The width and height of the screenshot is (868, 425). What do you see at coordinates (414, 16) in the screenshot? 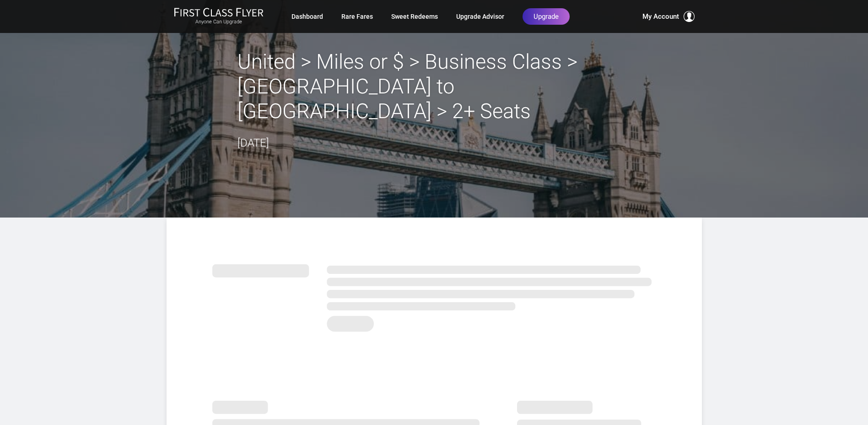
I see `a: Sweet Redeems` at bounding box center [414, 16].